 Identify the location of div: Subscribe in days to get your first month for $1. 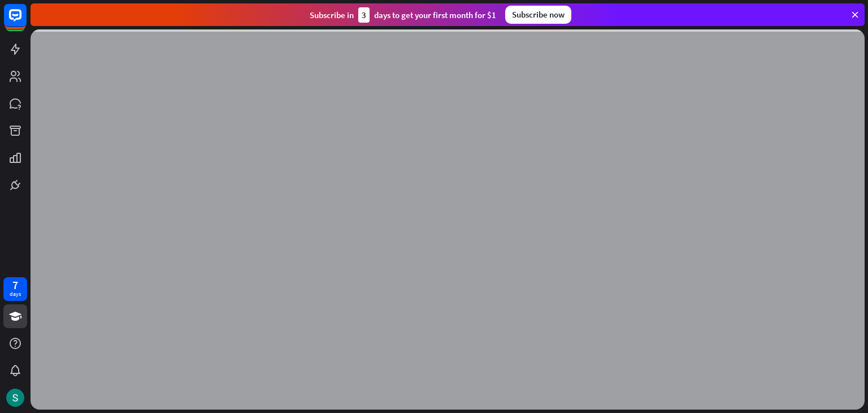
(403, 15).